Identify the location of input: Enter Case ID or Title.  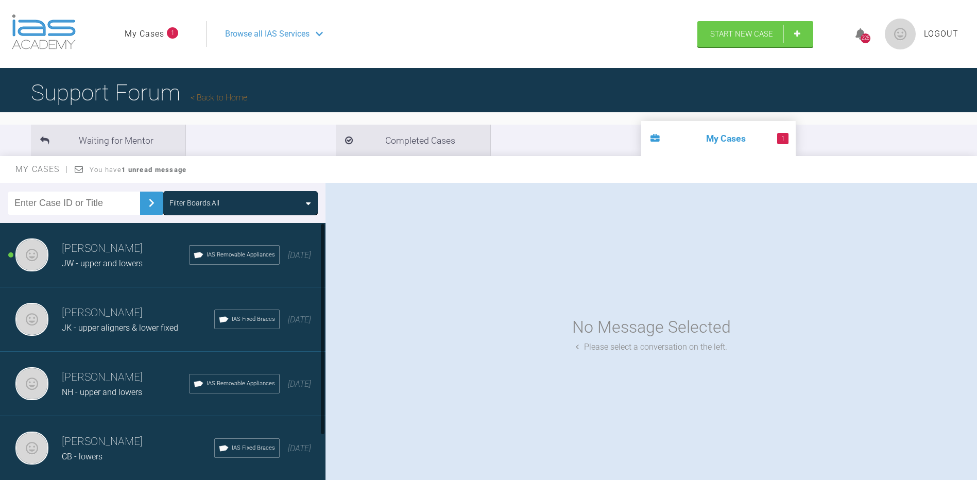
(74, 203).